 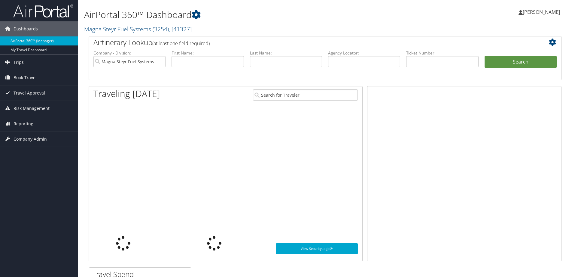 What do you see at coordinates (25, 78) in the screenshot?
I see `span: Book Travel` at bounding box center [25, 78].